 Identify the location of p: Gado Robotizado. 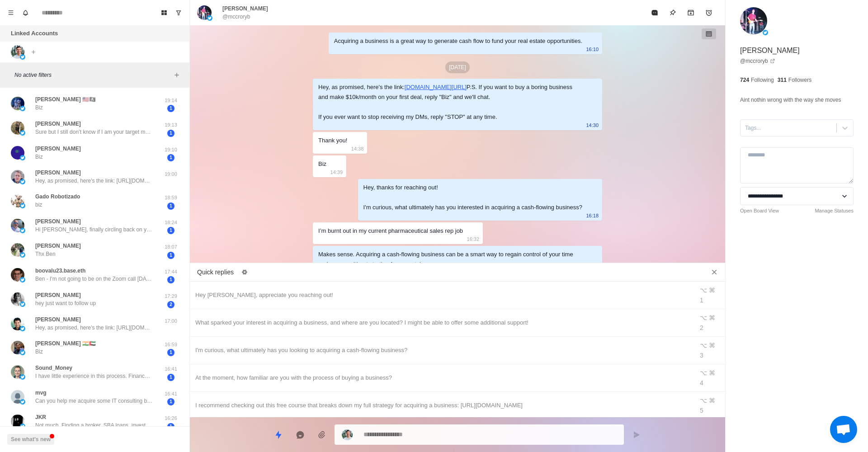
(58, 197).